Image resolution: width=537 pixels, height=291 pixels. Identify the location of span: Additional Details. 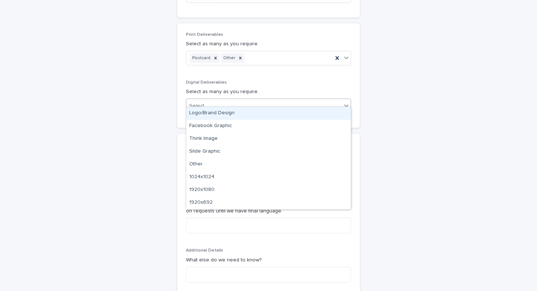
(205, 251).